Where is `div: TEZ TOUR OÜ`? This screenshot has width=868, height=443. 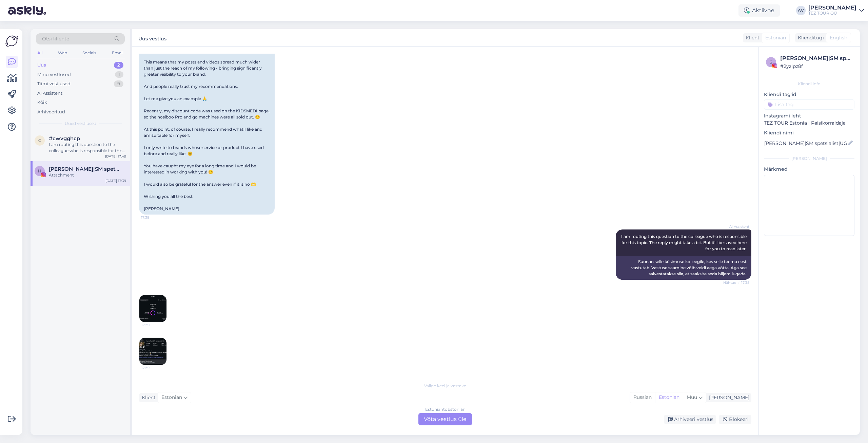
div: TEZ TOUR OÜ is located at coordinates (833, 14).